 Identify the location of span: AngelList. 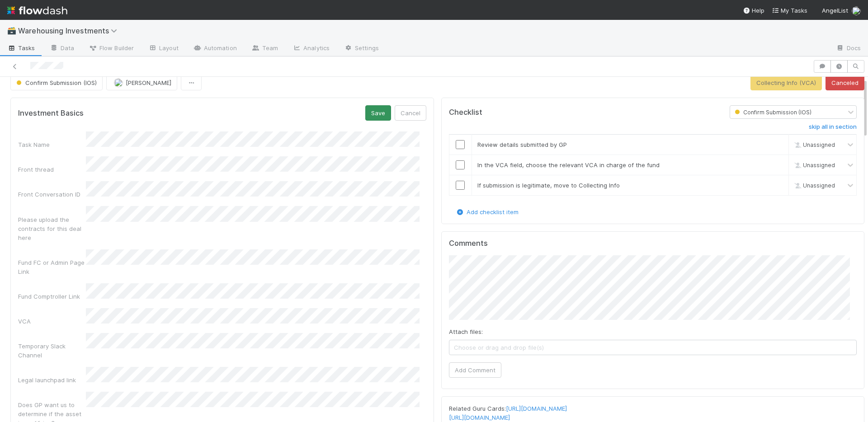
(836, 11).